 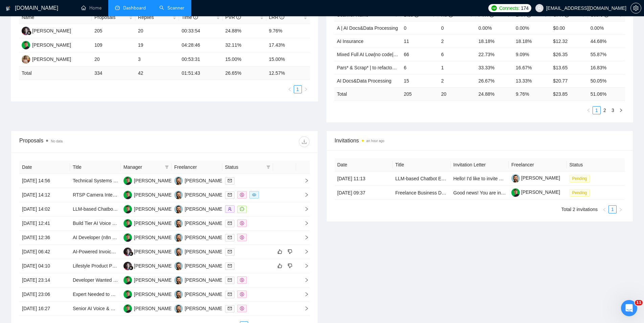 What do you see at coordinates (157, 73) in the screenshot?
I see `td: 42` at bounding box center [157, 73].